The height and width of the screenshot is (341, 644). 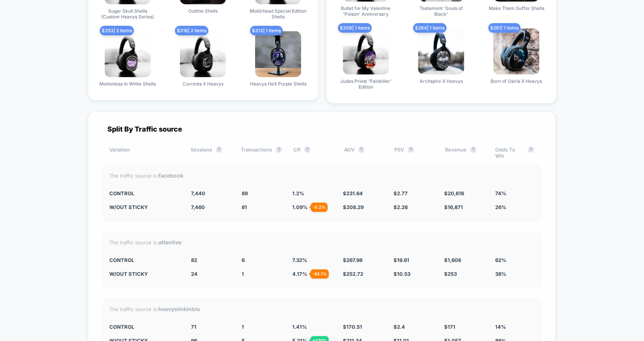 What do you see at coordinates (194, 274) in the screenshot?
I see `span: 24` at bounding box center [194, 274].